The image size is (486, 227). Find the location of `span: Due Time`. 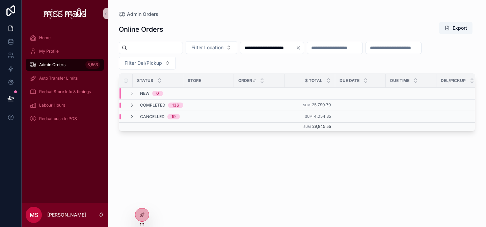

span: Due Time is located at coordinates (399, 81).